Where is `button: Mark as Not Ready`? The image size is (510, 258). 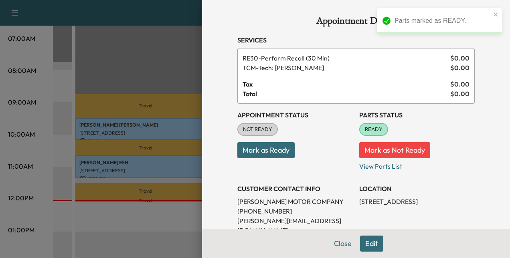 button: Mark as Not Ready is located at coordinates (395, 150).